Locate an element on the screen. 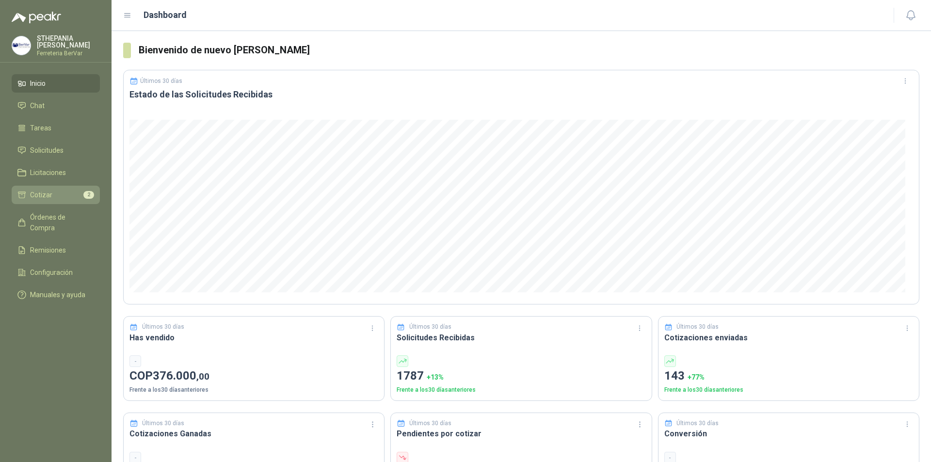 This screenshot has height=462, width=931. span: Remisiones is located at coordinates (48, 250).